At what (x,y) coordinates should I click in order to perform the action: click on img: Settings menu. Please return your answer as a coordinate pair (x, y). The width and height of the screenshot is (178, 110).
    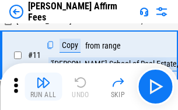
    Looking at the image, I should click on (161, 12).